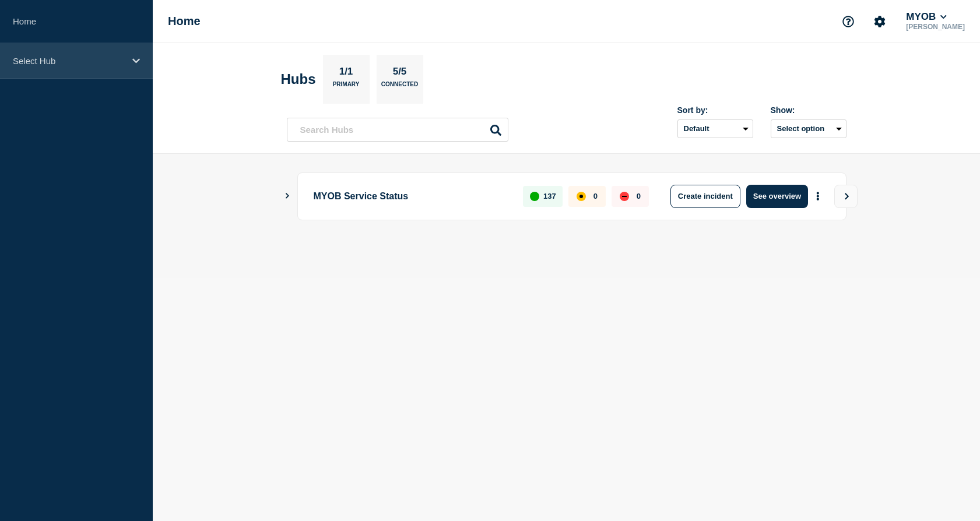 The height and width of the screenshot is (521, 980). What do you see at coordinates (400, 87) in the screenshot?
I see `p: Connected` at bounding box center [400, 87].